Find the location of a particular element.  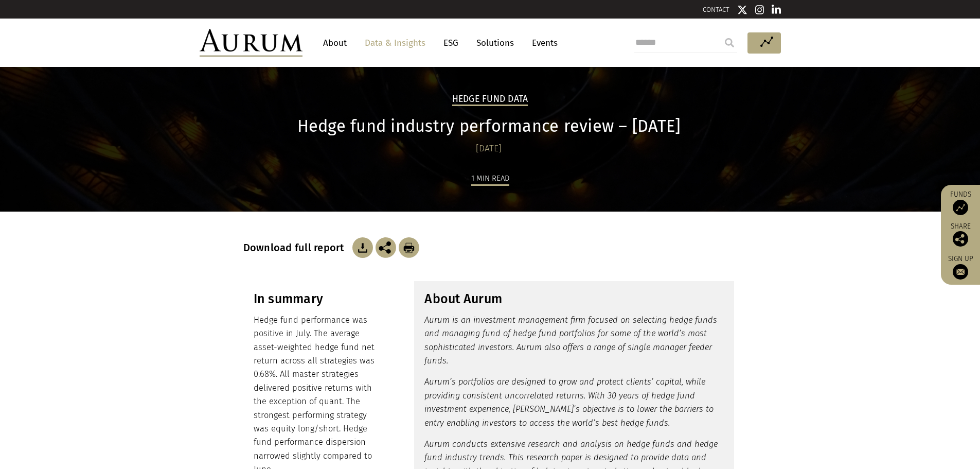

input: Submit is located at coordinates (730, 42).